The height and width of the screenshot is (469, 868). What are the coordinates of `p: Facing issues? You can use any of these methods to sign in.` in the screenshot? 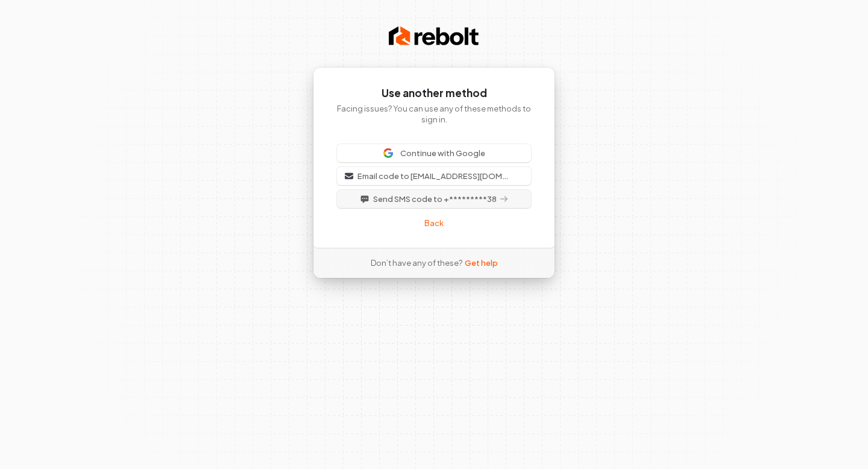 It's located at (434, 114).